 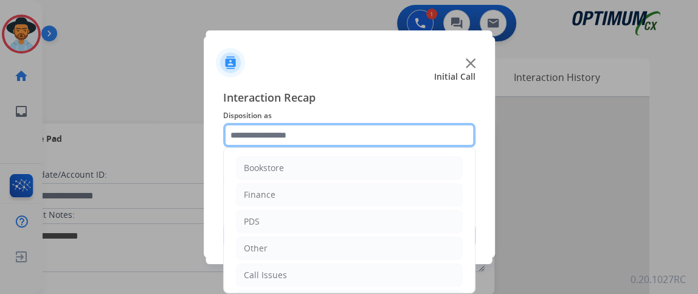 What do you see at coordinates (349, 99) in the screenshot?
I see `span: Interaction Recap` at bounding box center [349, 99].